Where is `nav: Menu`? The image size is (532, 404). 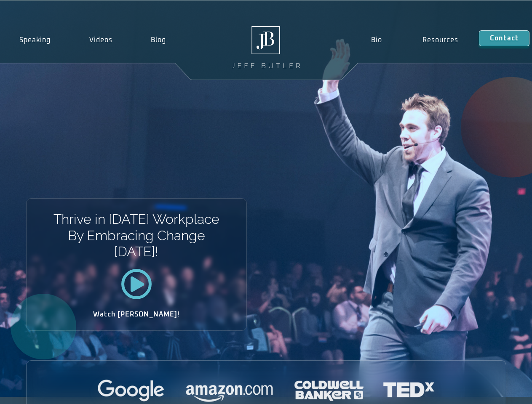 nav: Menu is located at coordinates (415, 40).